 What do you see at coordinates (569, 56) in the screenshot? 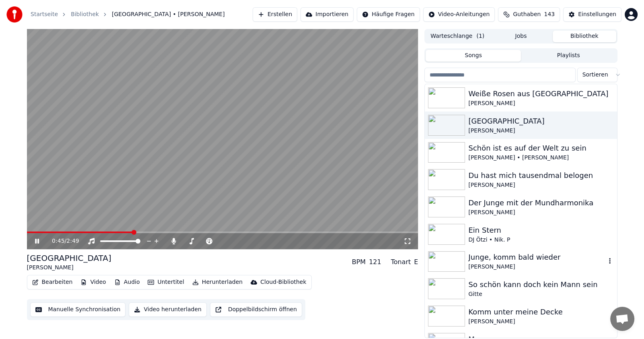
I see `button: Playlists` at bounding box center [569, 56].